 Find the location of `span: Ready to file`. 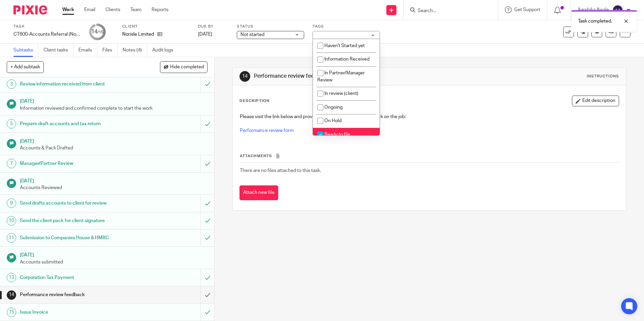

span: Ready to file is located at coordinates (337, 135).